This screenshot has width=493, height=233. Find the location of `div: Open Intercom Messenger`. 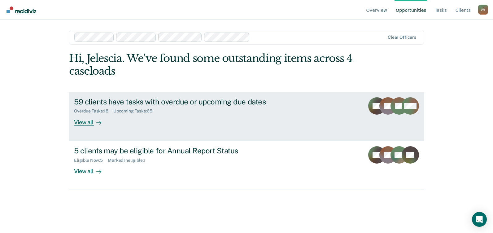

div: Open Intercom Messenger is located at coordinates (480, 219).